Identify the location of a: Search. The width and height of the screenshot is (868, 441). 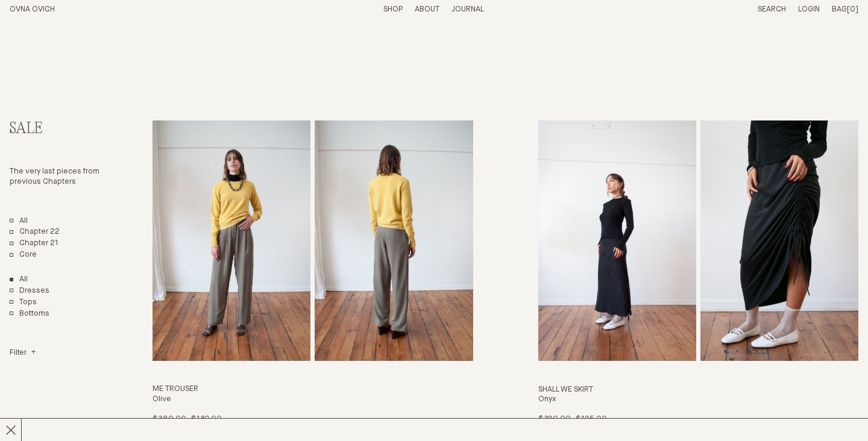
(771, 9).